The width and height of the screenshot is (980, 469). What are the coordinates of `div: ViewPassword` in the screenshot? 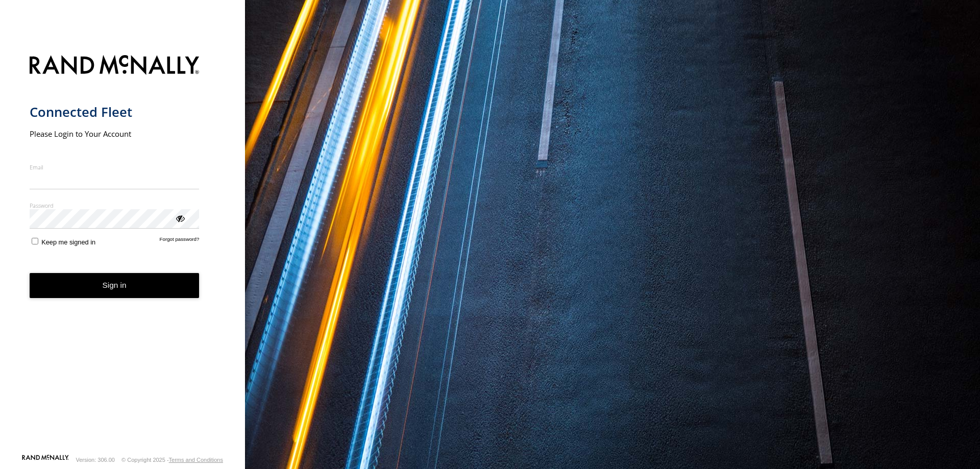 It's located at (180, 218).